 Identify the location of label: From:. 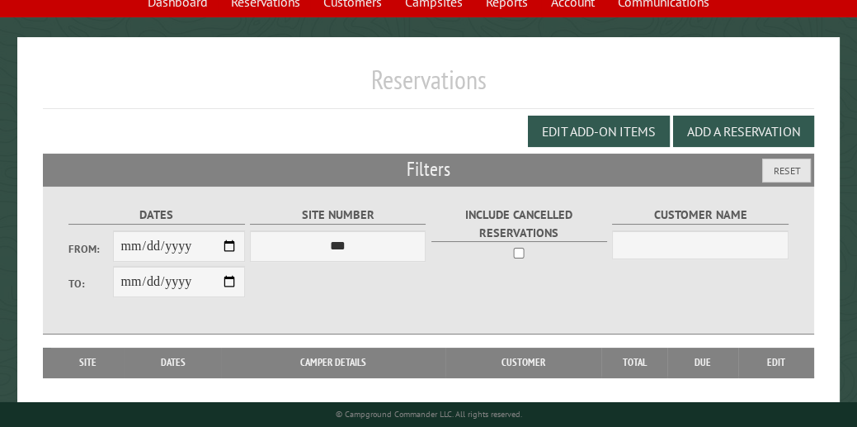
(90, 248).